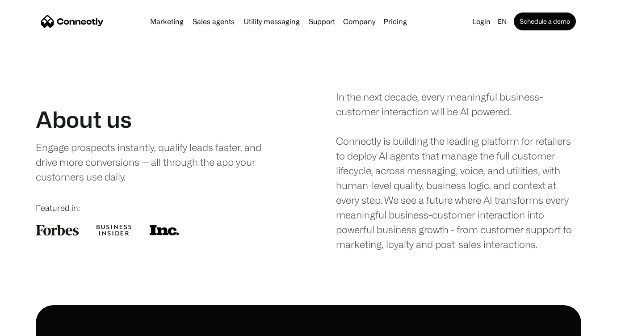  Describe the element at coordinates (214, 21) in the screenshot. I see `a: Sales agents` at that location.